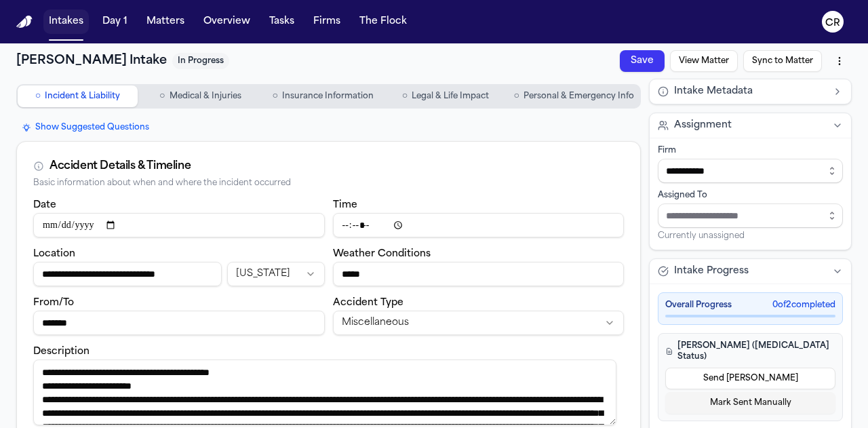 Image resolution: width=868 pixels, height=428 pixels. Describe the element at coordinates (579, 97) in the screenshot. I see `span: Personal & Emergency Info` at that location.